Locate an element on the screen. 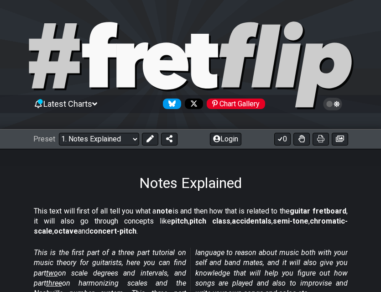  a: #fretflip at Pinterest is located at coordinates (234, 104).